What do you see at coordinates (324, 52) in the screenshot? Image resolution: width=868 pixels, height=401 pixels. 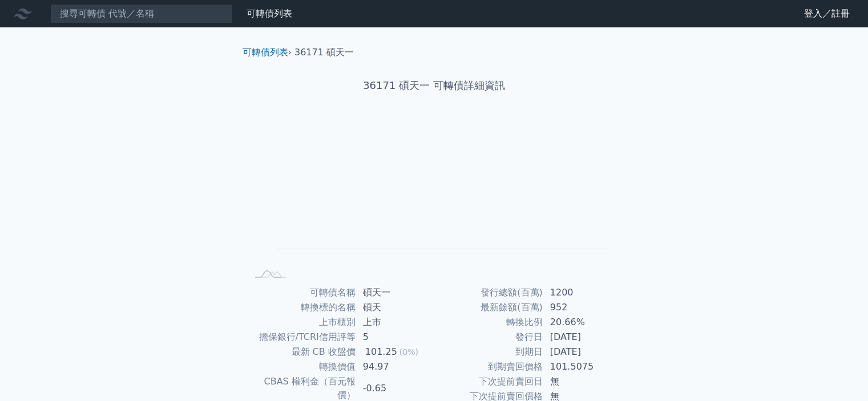 I see `li: 36171 碩天一` at bounding box center [324, 52].